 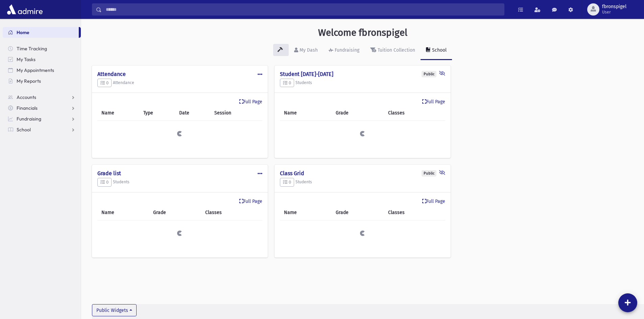 What do you see at coordinates (438, 50) in the screenshot?
I see `div: School` at bounding box center [438, 50].